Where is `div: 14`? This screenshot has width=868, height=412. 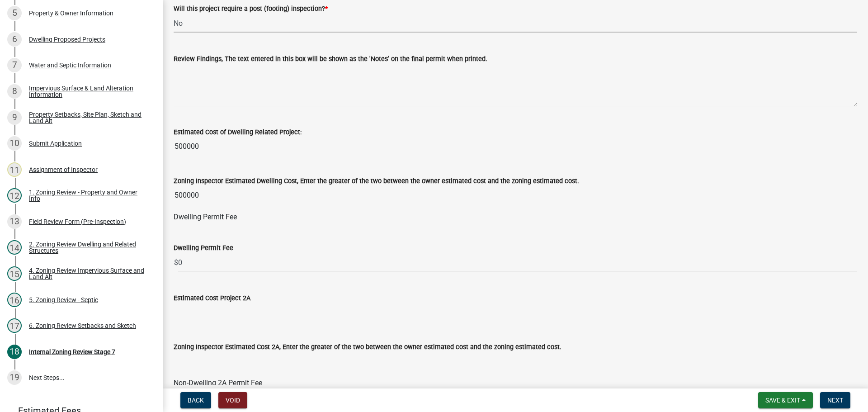 div: 14 is located at coordinates (15, 247).